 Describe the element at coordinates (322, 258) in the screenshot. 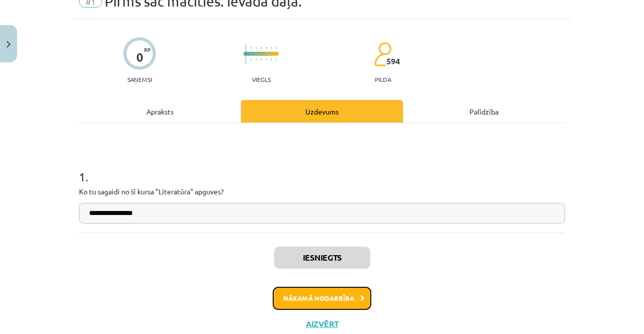

I see `button: Iesniegts` at that location.